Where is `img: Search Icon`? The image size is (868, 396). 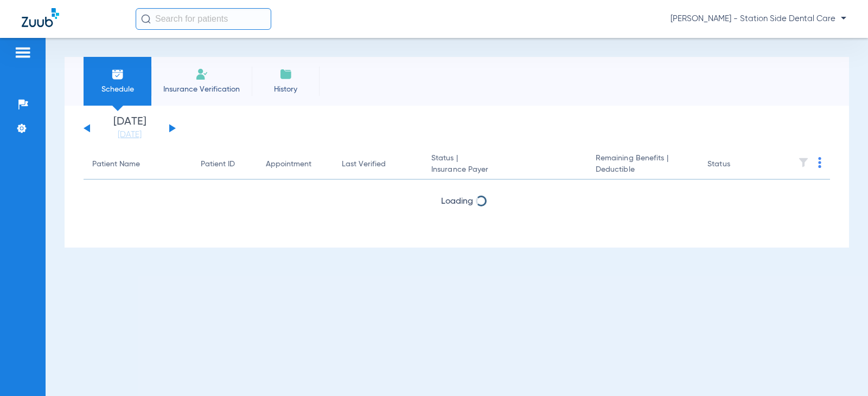
img: Search Icon is located at coordinates (146, 19).